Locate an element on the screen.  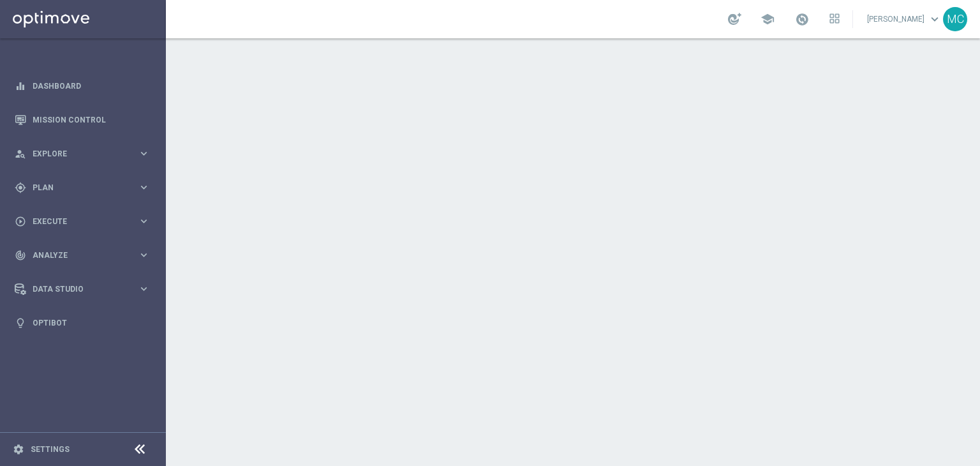
div: equalizer Dashboard is located at coordinates (83, 86).